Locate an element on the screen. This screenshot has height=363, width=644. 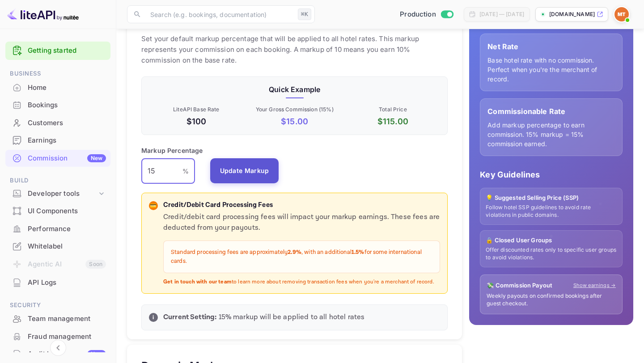
a: Bookings is located at coordinates (58, 104).